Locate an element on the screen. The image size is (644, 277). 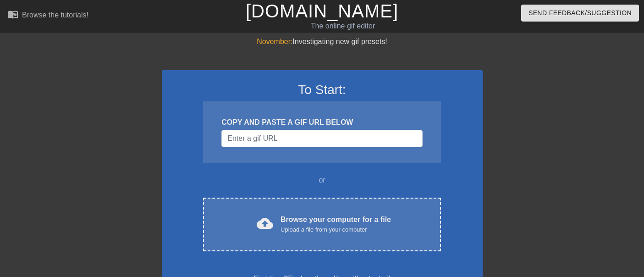
span: menu_book is located at coordinates (13, 14).